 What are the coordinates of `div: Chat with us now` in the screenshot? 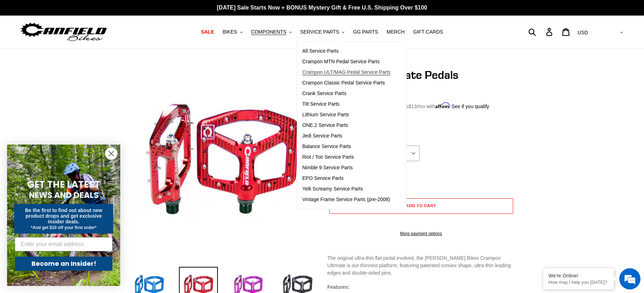 It's located at (88, 44).